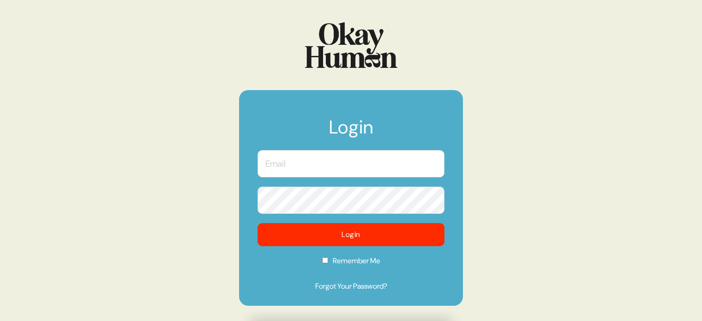 The image size is (702, 321). Describe the element at coordinates (351, 132) in the screenshot. I see `h1: Login` at that location.